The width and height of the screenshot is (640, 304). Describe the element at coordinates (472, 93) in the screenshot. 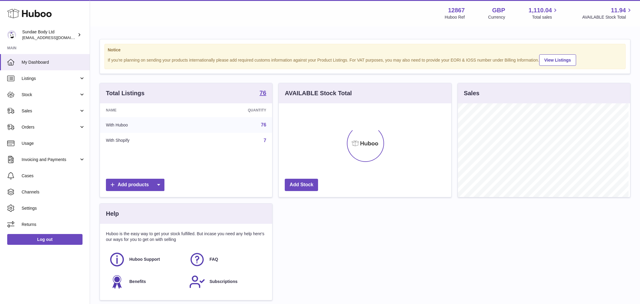

I see `h3: Sales` at that location.